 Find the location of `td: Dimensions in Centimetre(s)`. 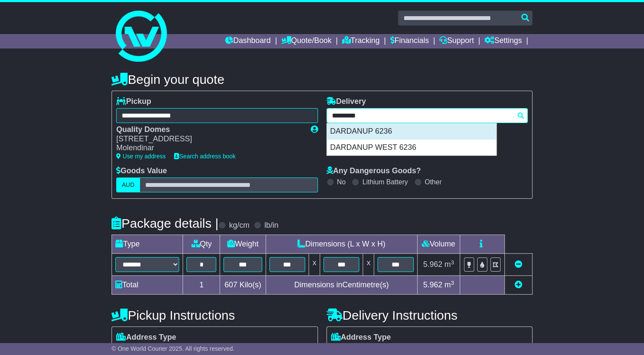

td: Dimensions in Centimetre(s) is located at coordinates (341, 285).